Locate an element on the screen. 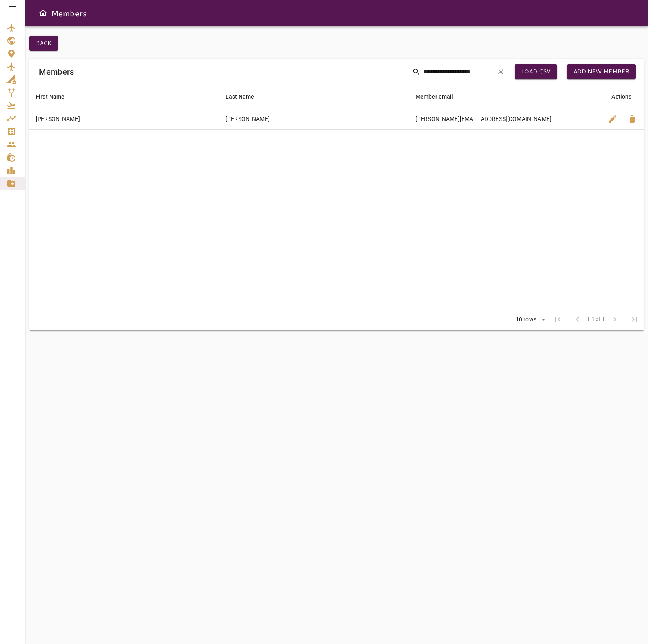  span: Member email is located at coordinates (440, 97).